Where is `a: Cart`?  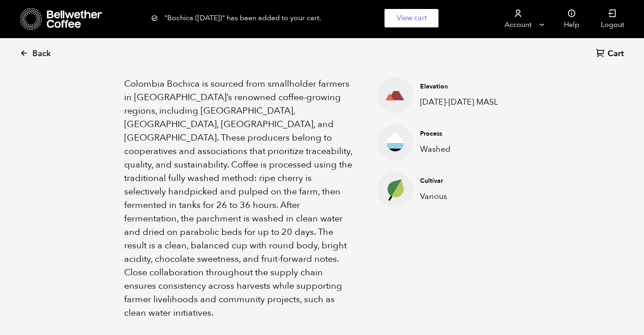
a: Cart is located at coordinates (611, 54).